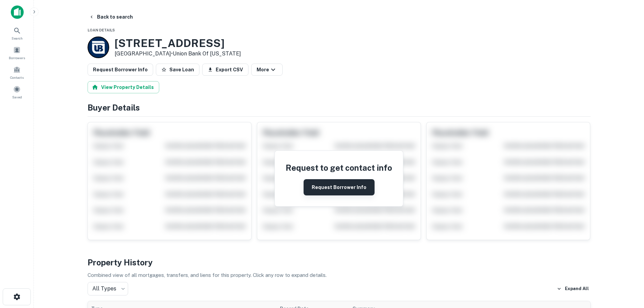  I want to click on span: Search, so click(17, 38).